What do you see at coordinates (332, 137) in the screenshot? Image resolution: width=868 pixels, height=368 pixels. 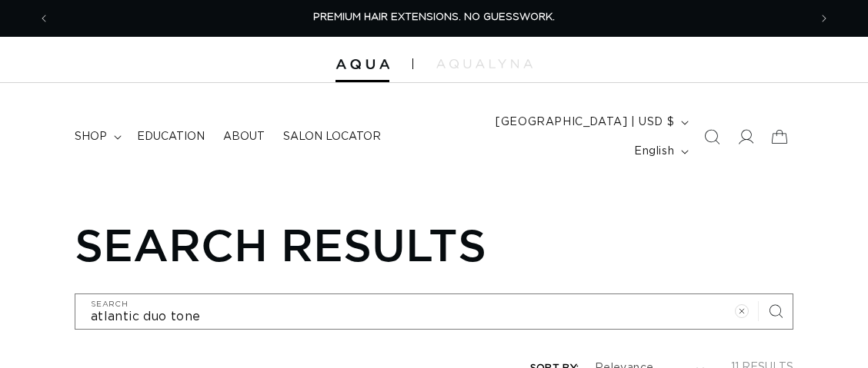 I see `span: Salon Locator` at bounding box center [332, 137].